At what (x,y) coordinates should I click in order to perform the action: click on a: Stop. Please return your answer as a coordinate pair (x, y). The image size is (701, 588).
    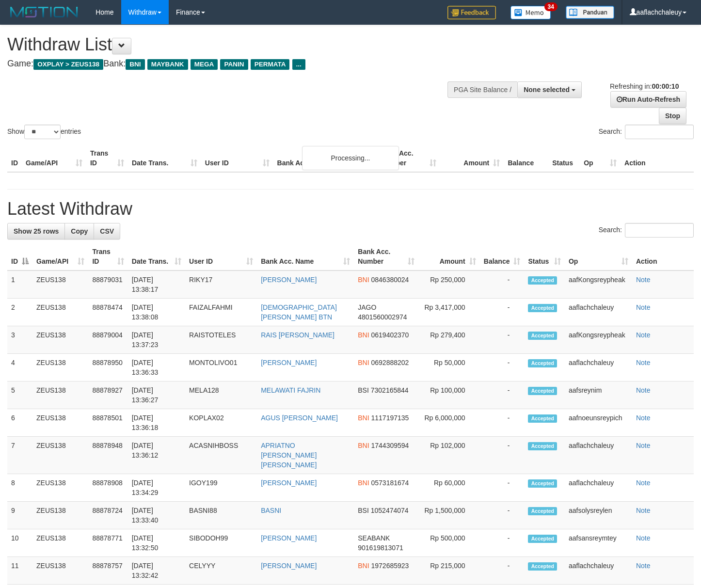
    Looking at the image, I should click on (672, 116).